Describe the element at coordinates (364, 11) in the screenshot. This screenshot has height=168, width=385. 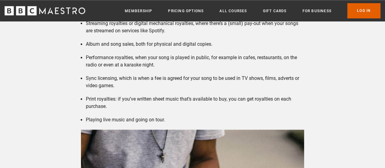
I see `a: Log In` at that location.